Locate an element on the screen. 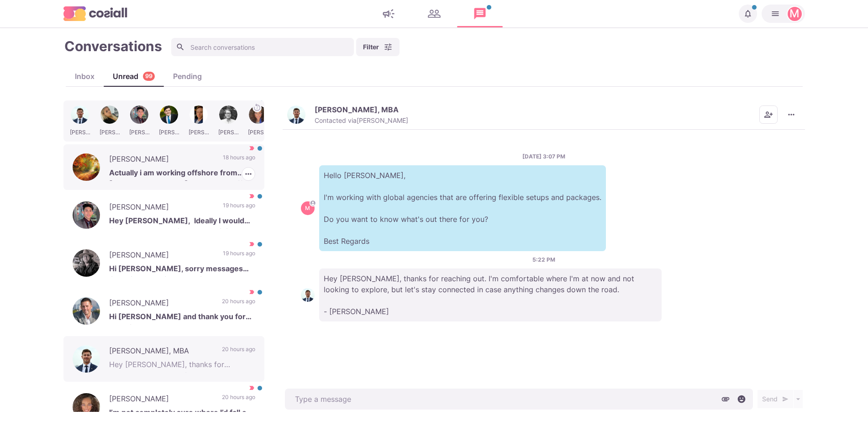 The height and width of the screenshot is (421, 868). button: Martin is located at coordinates (783, 14).